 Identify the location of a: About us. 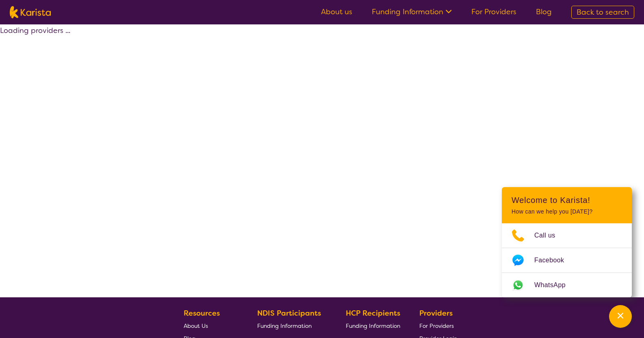
(336, 12).